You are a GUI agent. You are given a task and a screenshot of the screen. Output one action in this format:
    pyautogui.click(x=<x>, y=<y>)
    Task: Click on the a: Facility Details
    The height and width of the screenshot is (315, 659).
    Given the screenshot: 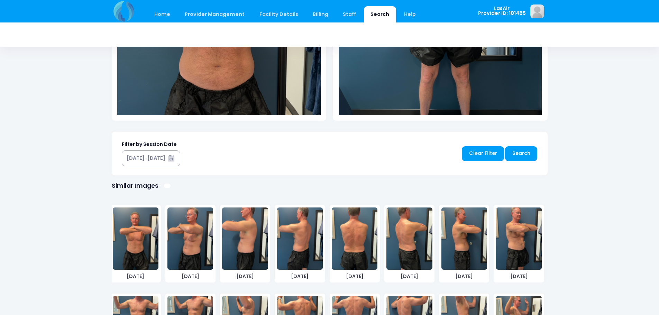 What is the action you would take?
    pyautogui.click(x=279, y=14)
    